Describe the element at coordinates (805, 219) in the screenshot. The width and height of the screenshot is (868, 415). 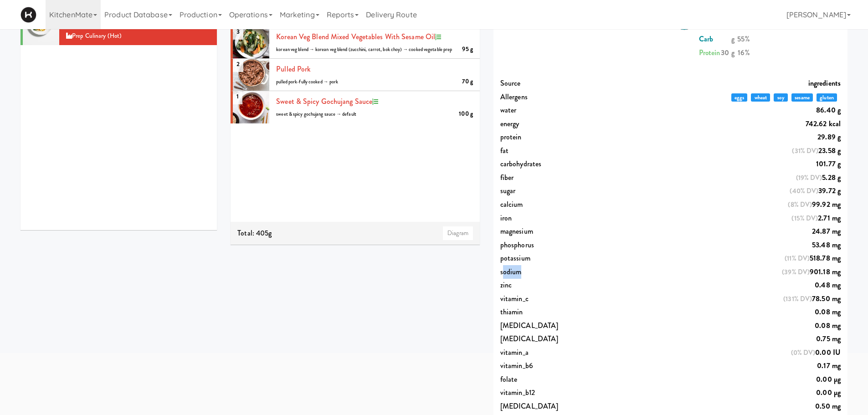
I see `span: (15% DV)` at that location.